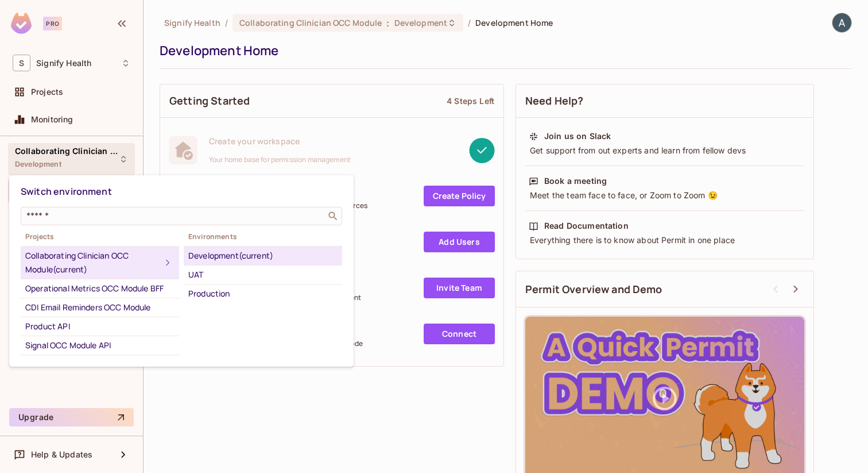  Describe the element at coordinates (100, 364) in the screenshot. I see `div: Onboarding OCC Module BFF` at that location.